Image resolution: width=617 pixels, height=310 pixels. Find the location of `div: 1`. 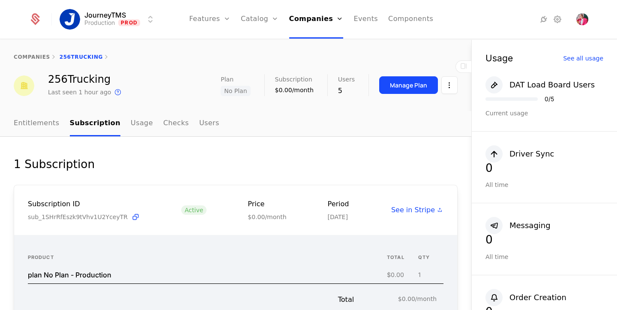

div: 1 is located at coordinates (420, 275).